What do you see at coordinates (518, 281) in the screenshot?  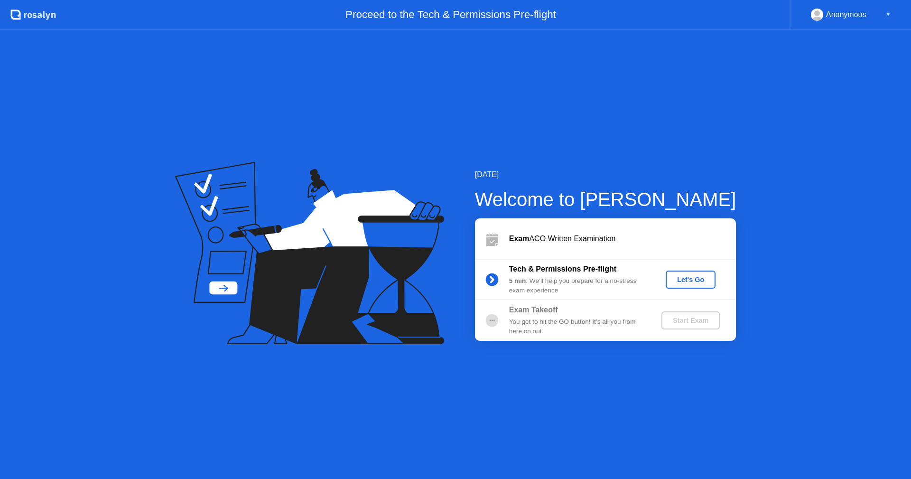 I see `b: 5 min` at bounding box center [518, 281].